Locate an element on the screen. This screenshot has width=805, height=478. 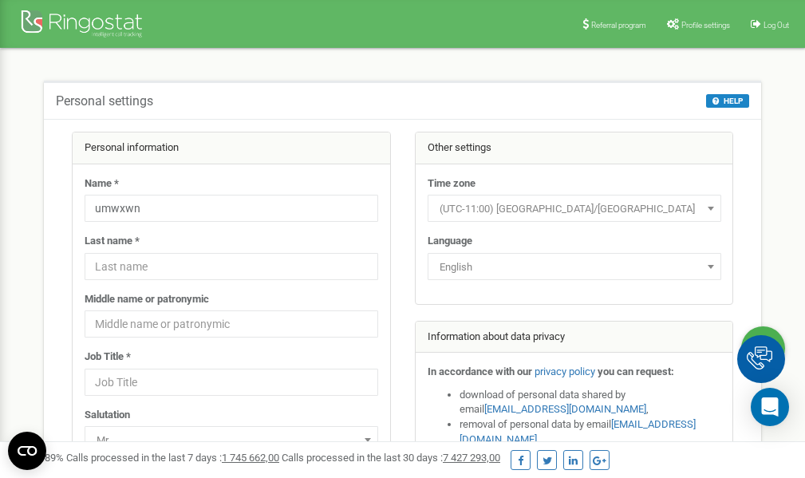
a: privacy policy is located at coordinates (565, 371).